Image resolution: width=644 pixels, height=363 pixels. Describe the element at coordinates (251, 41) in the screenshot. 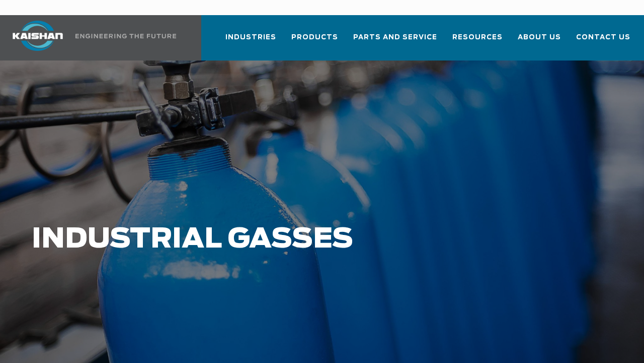

I see `a: Industries` at that location.